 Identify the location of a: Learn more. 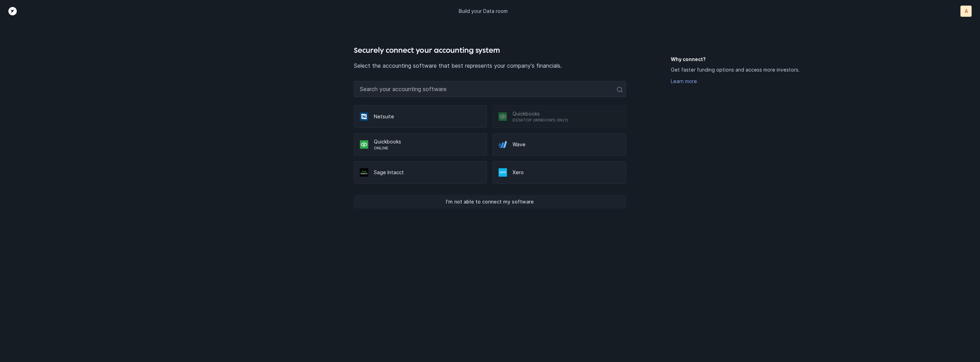
(684, 81).